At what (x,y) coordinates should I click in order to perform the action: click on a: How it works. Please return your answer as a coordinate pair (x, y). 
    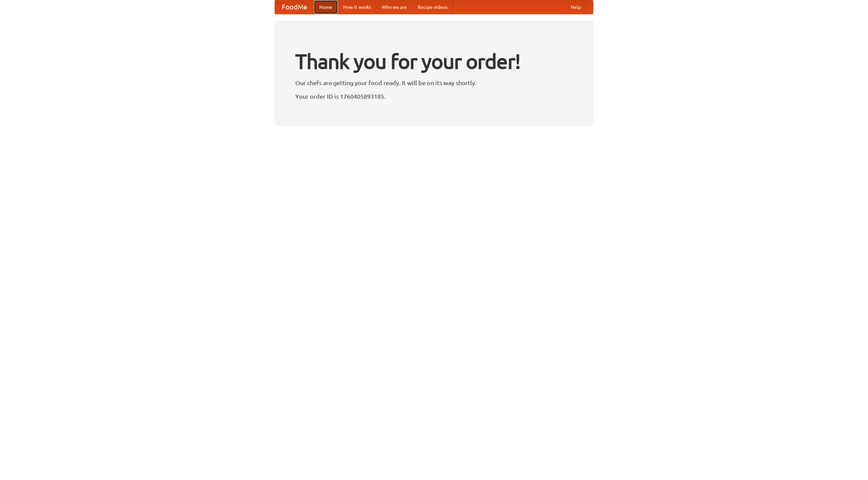
    Looking at the image, I should click on (357, 7).